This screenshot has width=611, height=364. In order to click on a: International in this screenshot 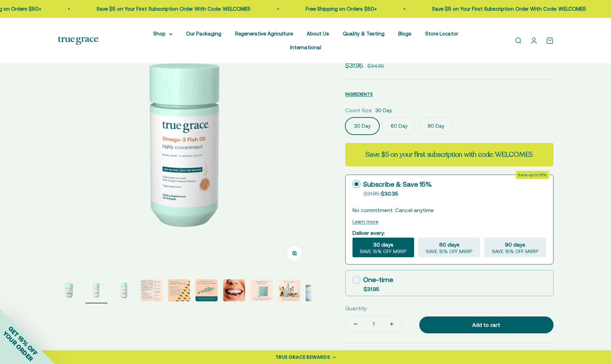, I will do `click(306, 47)`.